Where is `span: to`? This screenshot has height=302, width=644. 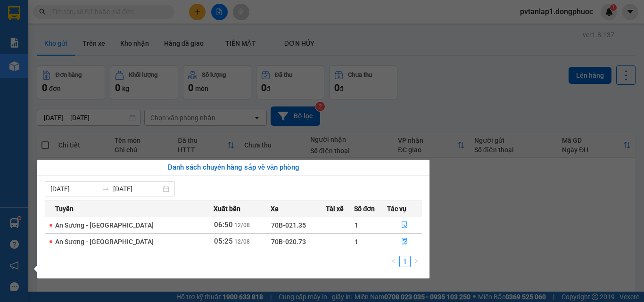 span: to is located at coordinates (106, 189).